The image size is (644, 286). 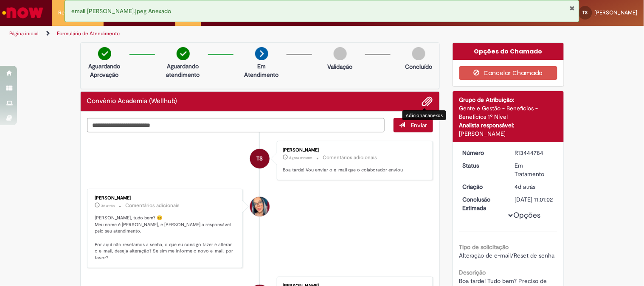 What do you see at coordinates (508, 113) in the screenshot?
I see `div: Gente e Gestão - Benefícios - Benefícios 1º Nível` at bounding box center [508, 113].